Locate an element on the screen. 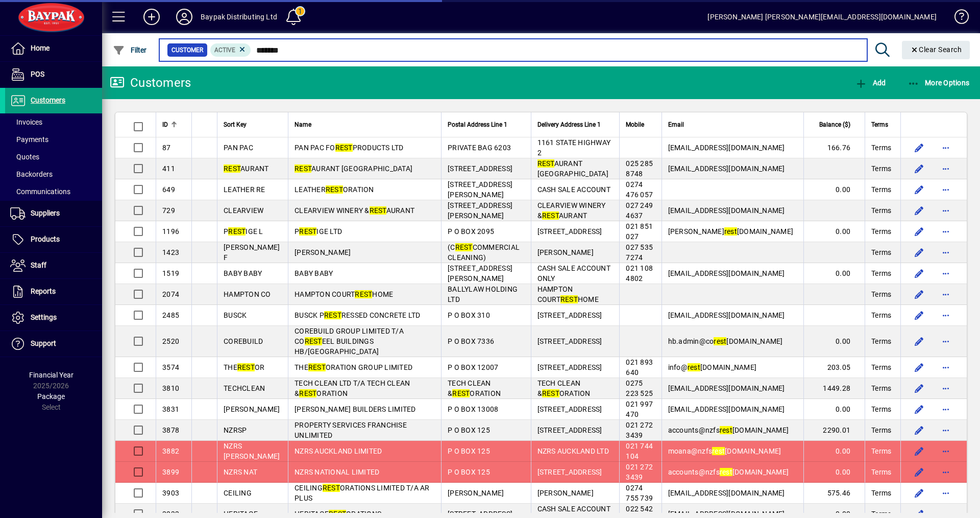 The height and width of the screenshot is (518, 980). span: 3878 is located at coordinates (170, 430).